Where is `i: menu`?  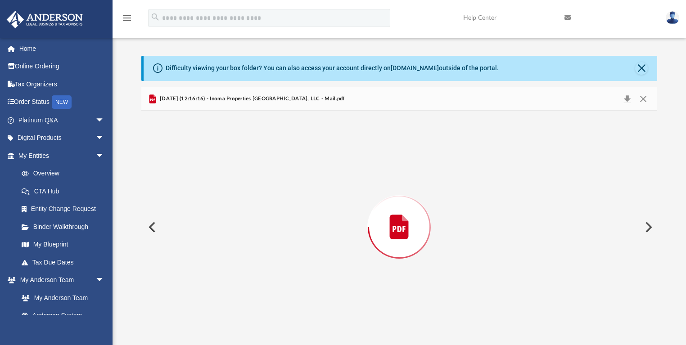 i: menu is located at coordinates (127, 18).